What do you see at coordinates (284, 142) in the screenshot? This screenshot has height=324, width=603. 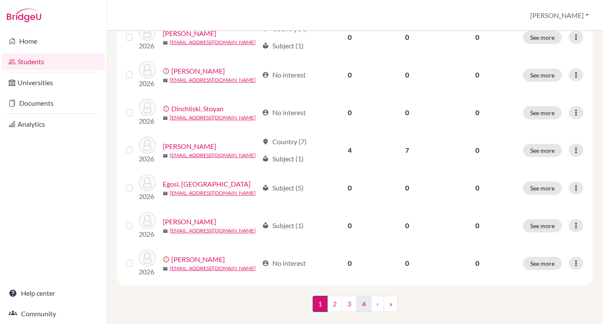 I see `div: Country (7)` at bounding box center [284, 142].